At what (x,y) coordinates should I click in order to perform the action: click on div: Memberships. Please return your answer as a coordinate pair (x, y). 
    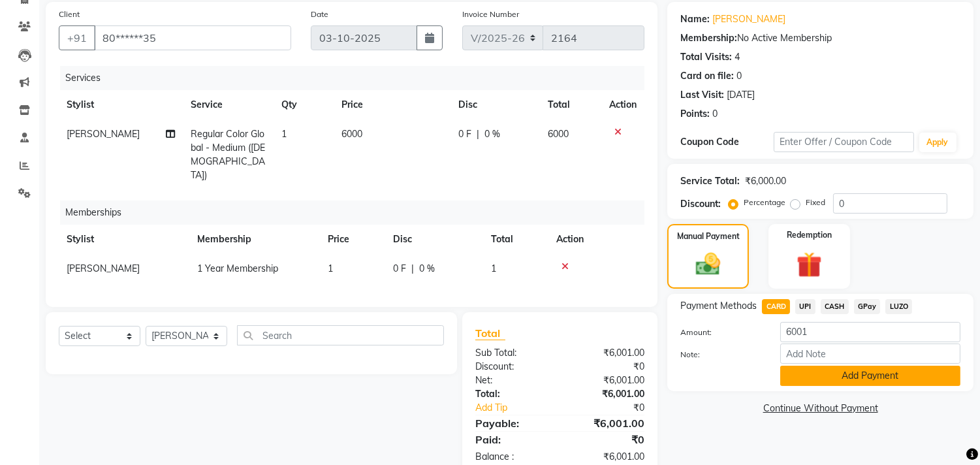
    Looking at the image, I should click on (357, 213).